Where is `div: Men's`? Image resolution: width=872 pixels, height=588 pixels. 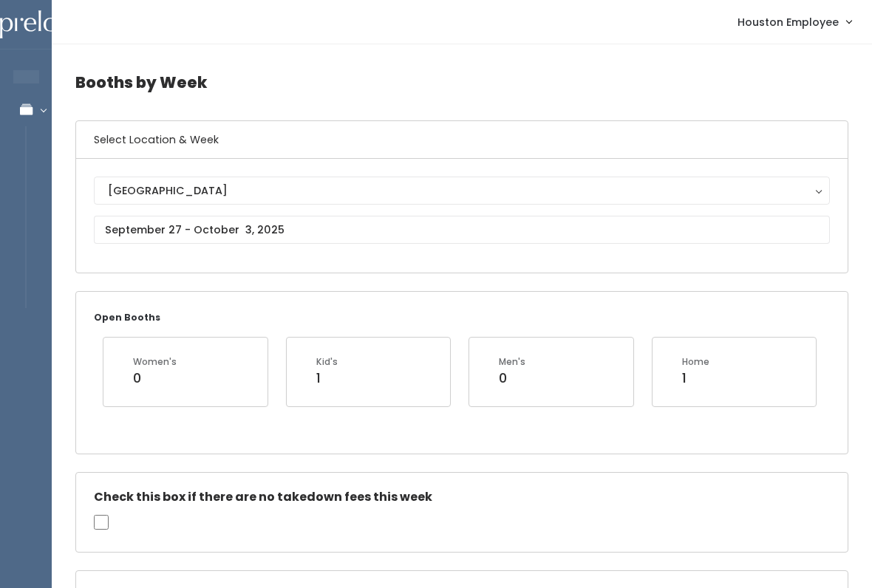 div: Men's is located at coordinates (512, 363).